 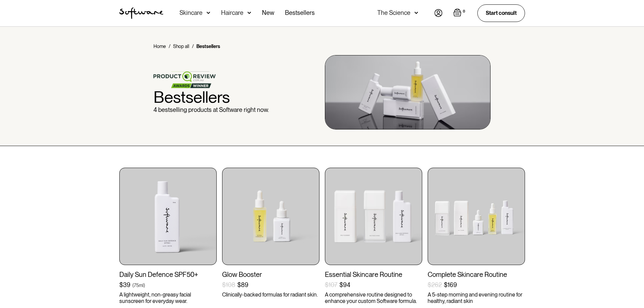 What do you see at coordinates (181, 47) in the screenshot?
I see `a: Shop all` at bounding box center [181, 47].